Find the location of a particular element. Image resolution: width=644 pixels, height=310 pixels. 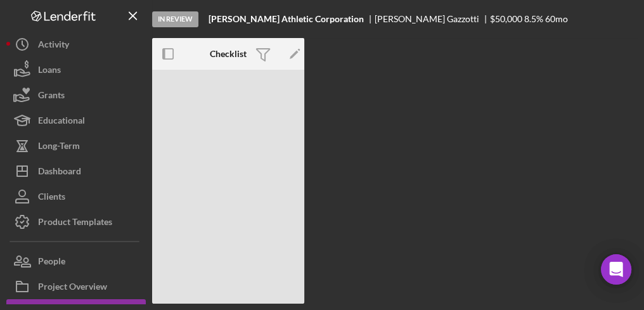

button: Long-Term is located at coordinates (76, 146).